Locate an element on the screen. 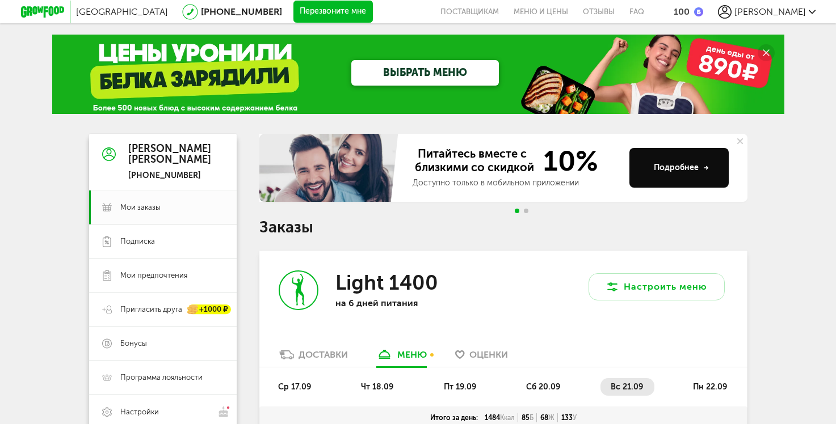 Image resolution: width=836 pixels, height=424 pixels. span: Программа лояльности is located at coordinates (161, 378).